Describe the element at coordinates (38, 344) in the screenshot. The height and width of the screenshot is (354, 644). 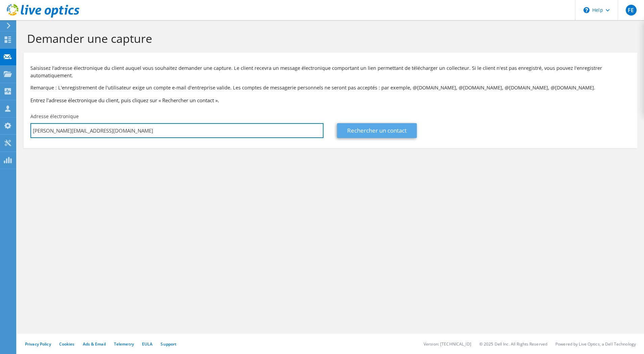
I see `a: Privacy Policy` at that location.